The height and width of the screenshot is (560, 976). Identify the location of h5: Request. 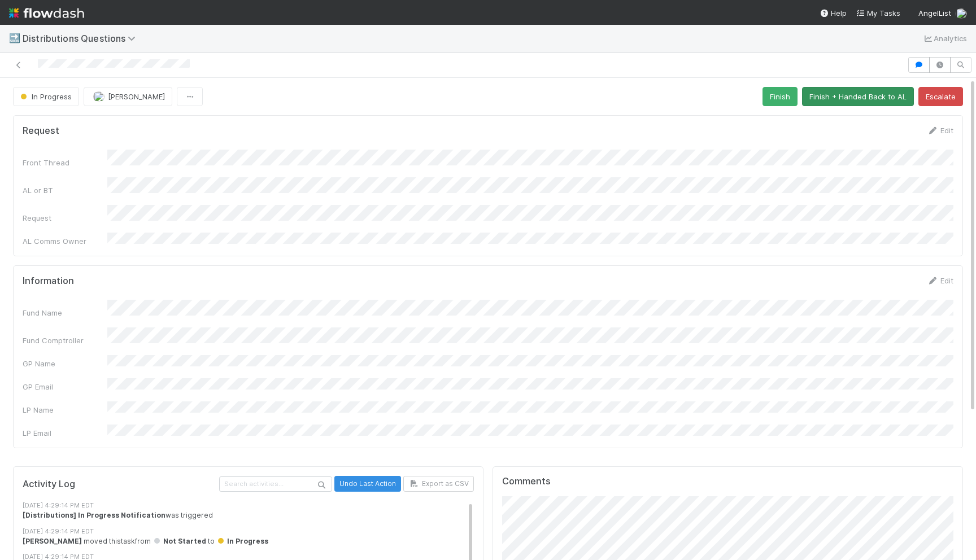
(40, 131).